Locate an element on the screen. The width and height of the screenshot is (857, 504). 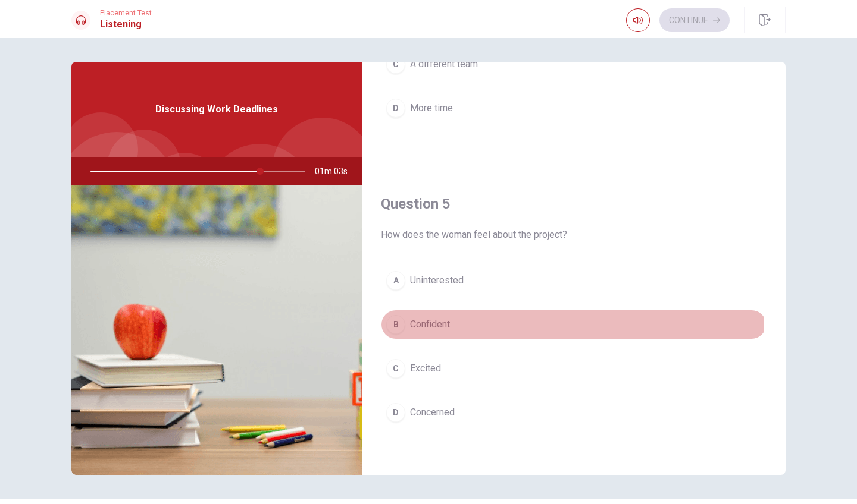
img: Discussing Work Deadlines is located at coordinates (217, 330).